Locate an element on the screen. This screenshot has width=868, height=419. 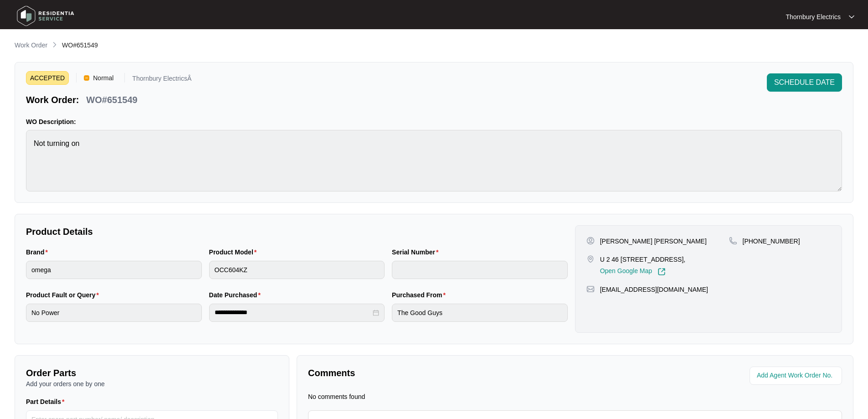
p: Order Parts is located at coordinates (151, 373).